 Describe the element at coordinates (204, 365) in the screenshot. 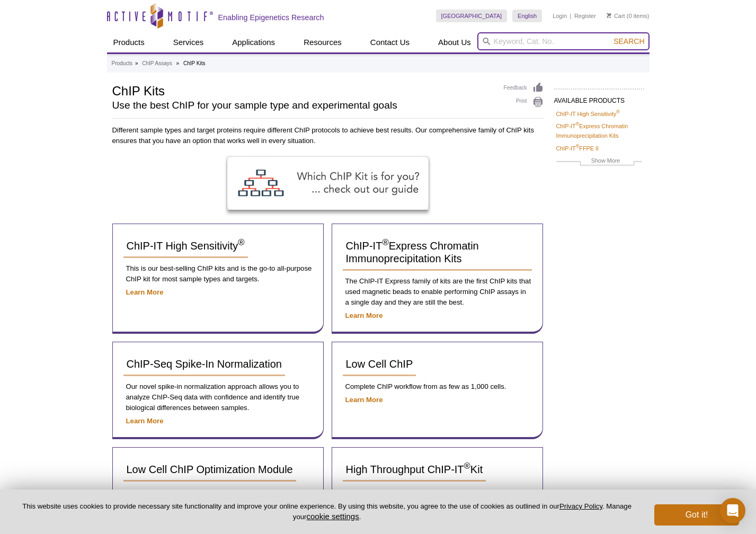

I see `a: ChIP-Seq Spike-In Normalization` at that location.